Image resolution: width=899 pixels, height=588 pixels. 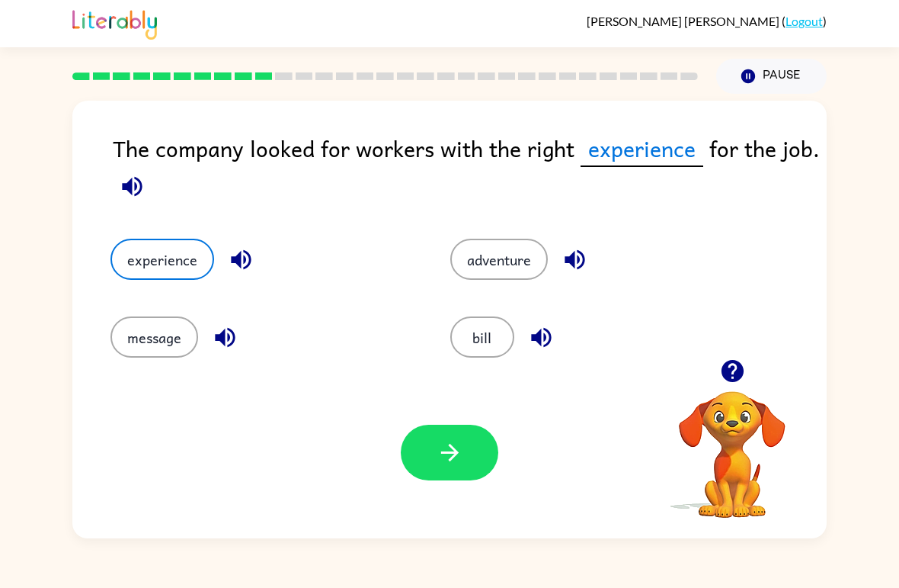 I want to click on span: experience, so click(x=642, y=149).